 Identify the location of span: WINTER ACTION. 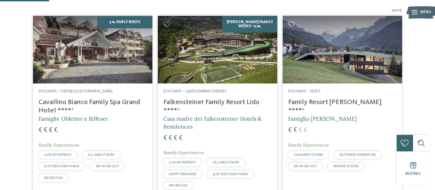
(346, 166).